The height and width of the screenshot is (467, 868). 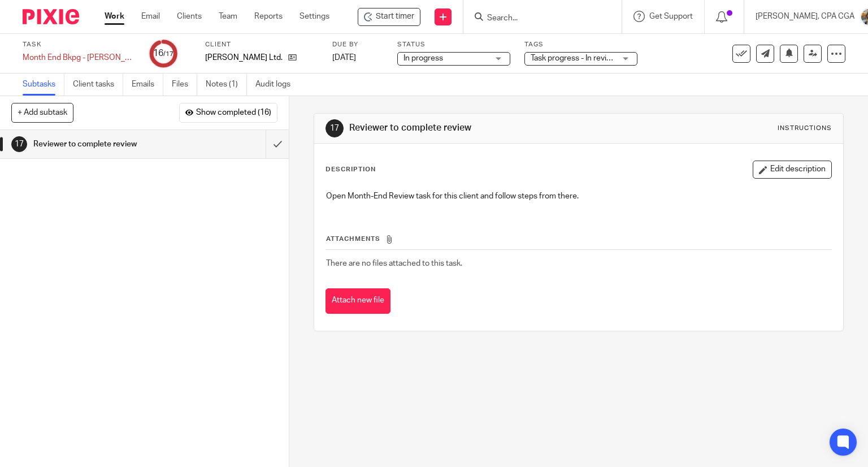 What do you see at coordinates (79, 44) in the screenshot?
I see `label: Task` at bounding box center [79, 44].